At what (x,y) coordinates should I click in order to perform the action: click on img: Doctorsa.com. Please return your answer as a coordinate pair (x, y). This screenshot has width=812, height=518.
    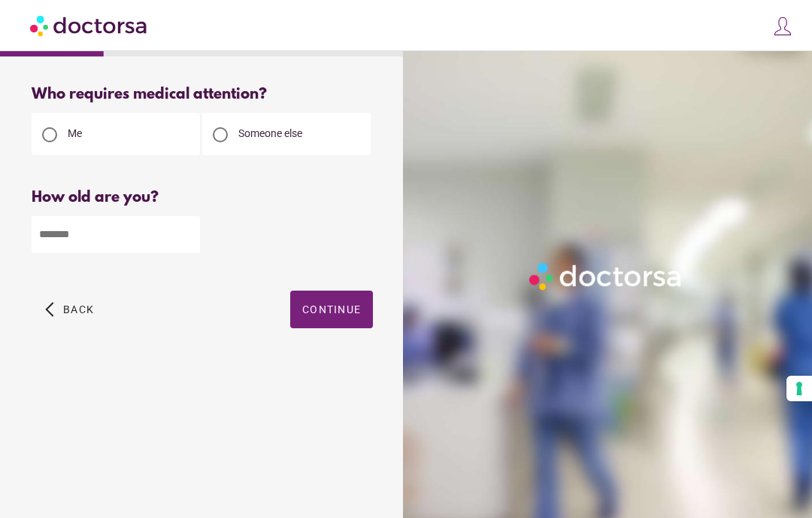
    Looking at the image, I should click on (90, 25).